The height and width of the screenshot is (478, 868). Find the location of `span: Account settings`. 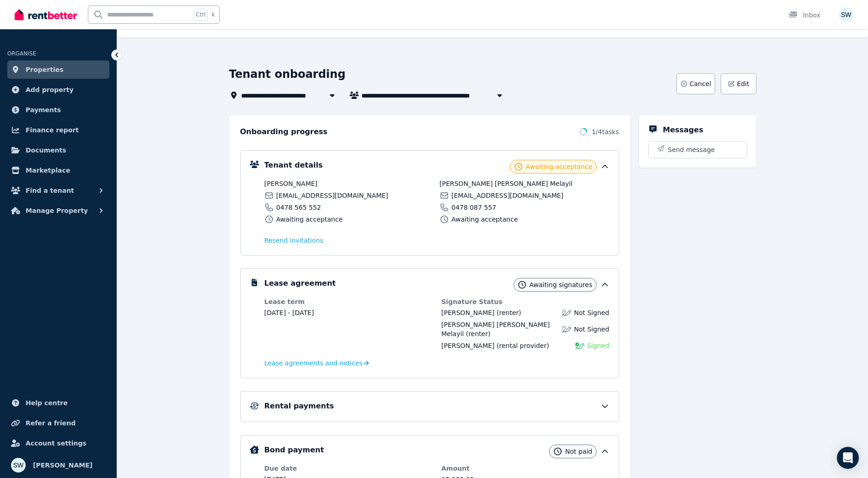

span: Account settings is located at coordinates (56, 443).